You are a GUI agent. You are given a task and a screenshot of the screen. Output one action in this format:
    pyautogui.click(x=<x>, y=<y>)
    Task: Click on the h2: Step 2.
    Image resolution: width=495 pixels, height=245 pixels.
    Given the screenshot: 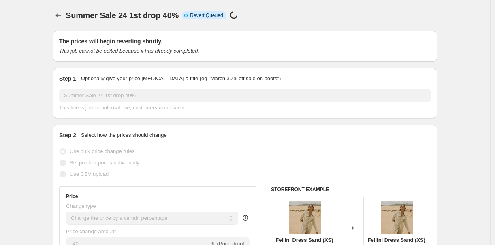 What is the action you would take?
    pyautogui.click(x=69, y=135)
    